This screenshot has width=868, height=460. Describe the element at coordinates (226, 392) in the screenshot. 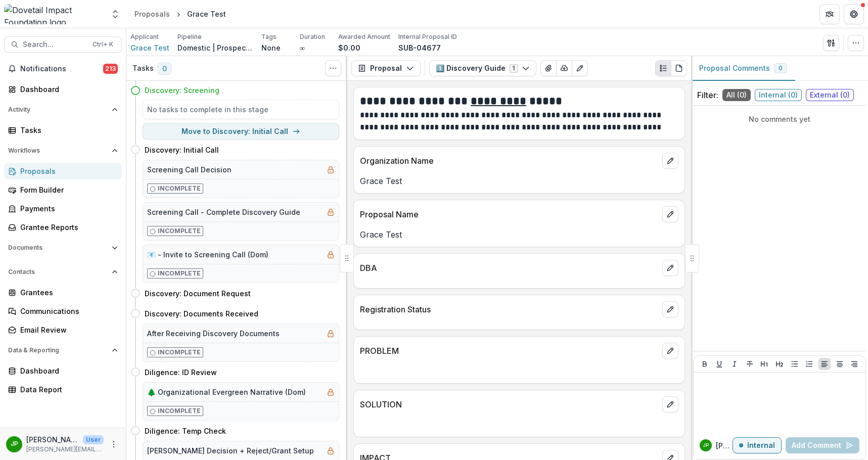

I see `h5: 🌲 Organizational Evergreen Narrative (Dom)` at that location.